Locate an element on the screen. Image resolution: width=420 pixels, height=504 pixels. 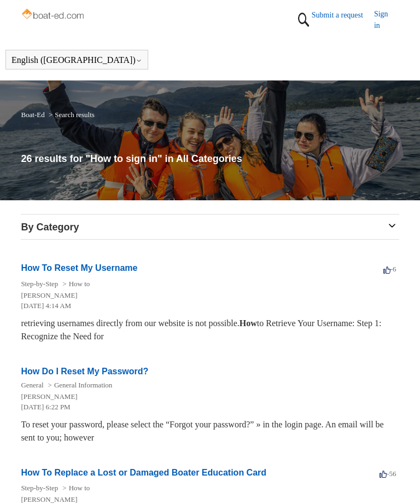
li: General is located at coordinates (32, 385).